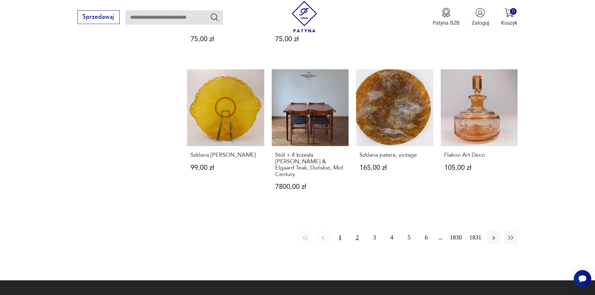  Describe the element at coordinates (480, 17) in the screenshot. I see `button: Zaloguj` at that location.